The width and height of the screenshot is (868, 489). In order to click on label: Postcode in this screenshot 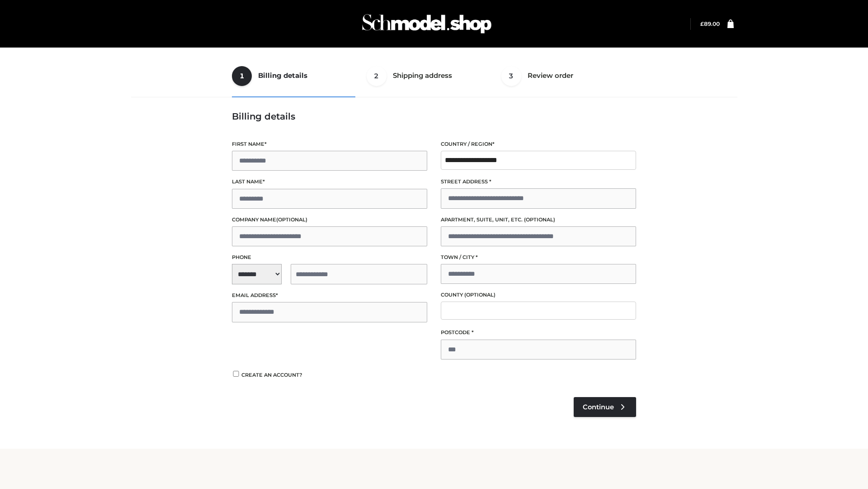, I will do `click(539, 332)`.